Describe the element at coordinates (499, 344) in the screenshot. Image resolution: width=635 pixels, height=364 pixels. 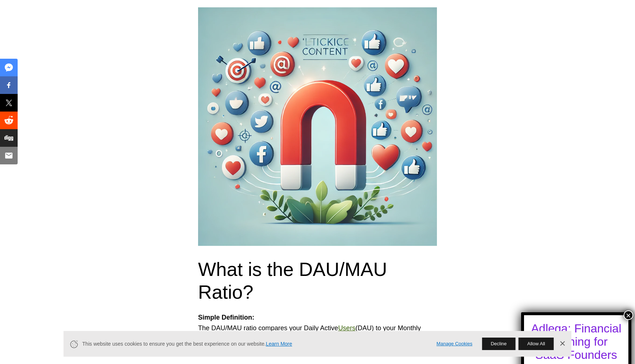
I see `button: Decline` at that location.